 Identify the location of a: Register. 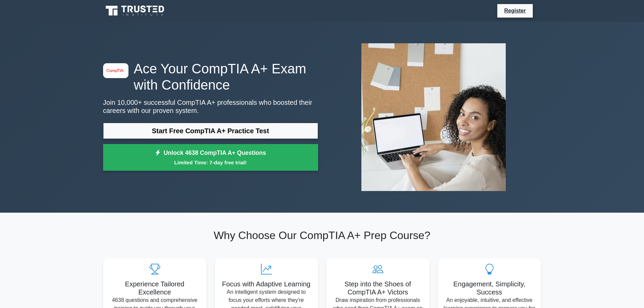
(515, 11).